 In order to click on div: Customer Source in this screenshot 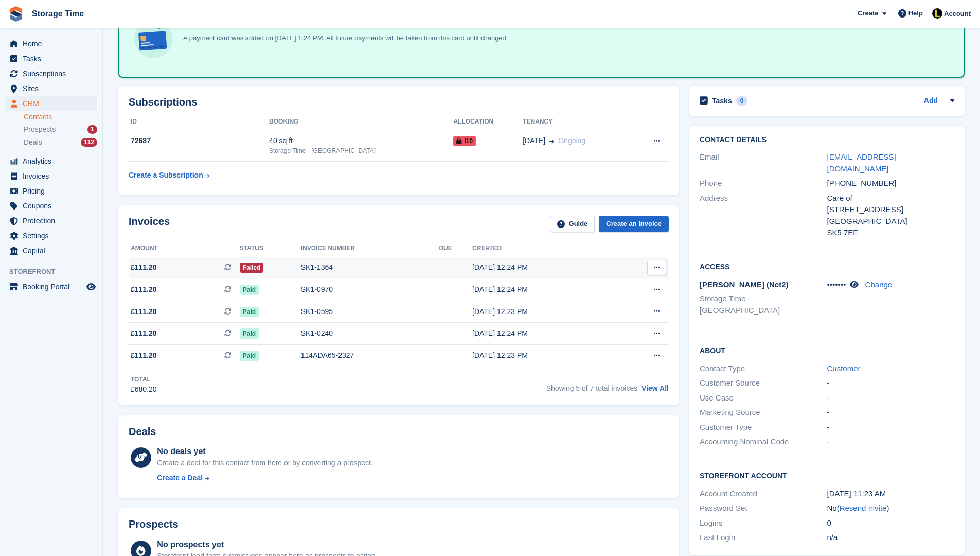, I will do `click(763, 383)`.